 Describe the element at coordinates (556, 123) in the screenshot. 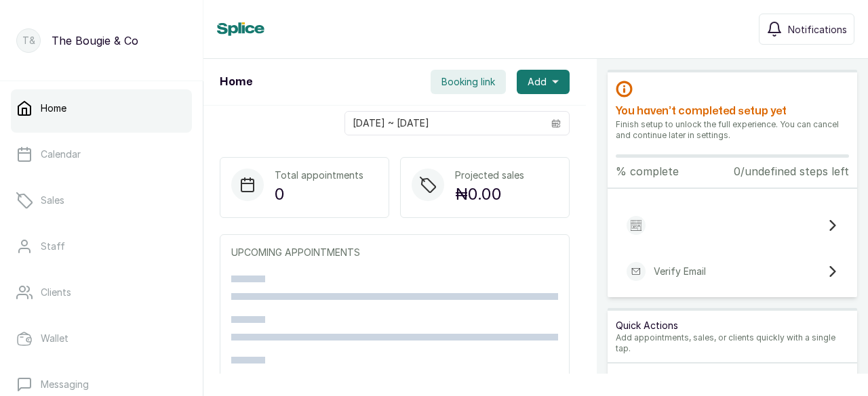

I see `svg: calendar` at that location.